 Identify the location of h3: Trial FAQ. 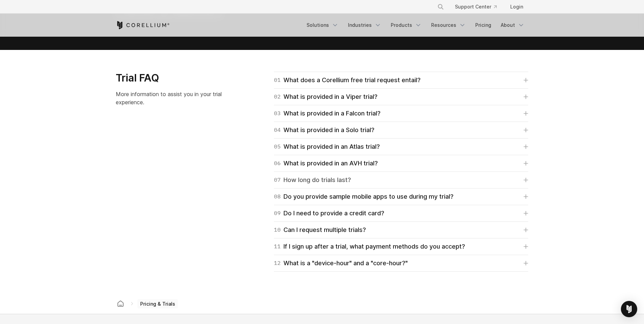
(175, 79).